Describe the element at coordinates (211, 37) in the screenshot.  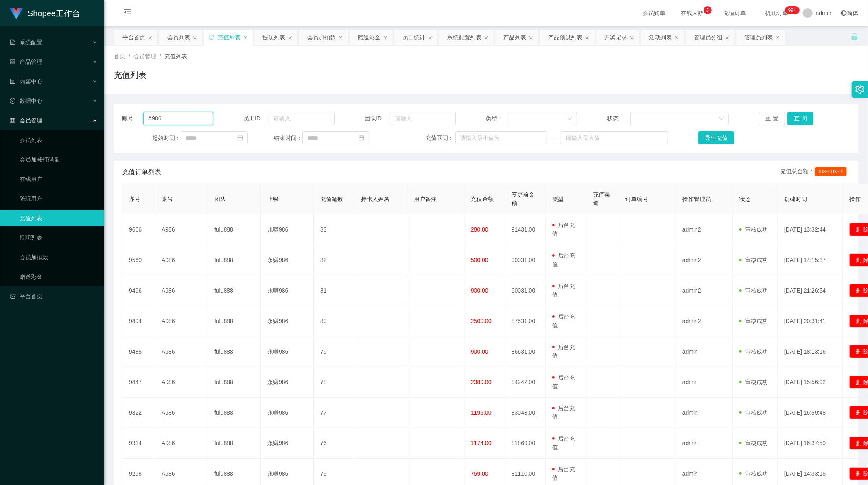
I see `i: 图标: sync` at that location.